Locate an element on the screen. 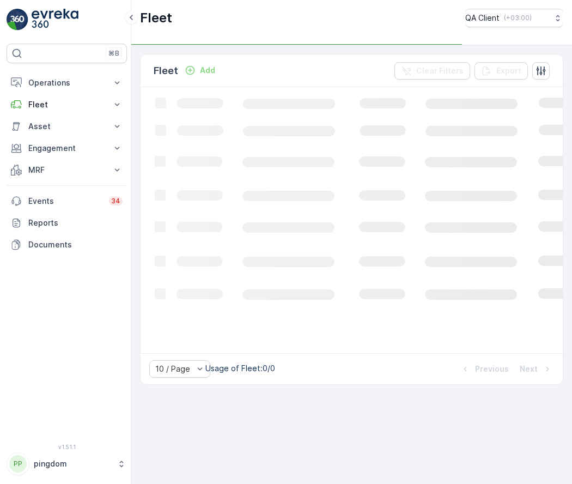 This screenshot has height=484, width=572. a: Documents is located at coordinates (66, 244).